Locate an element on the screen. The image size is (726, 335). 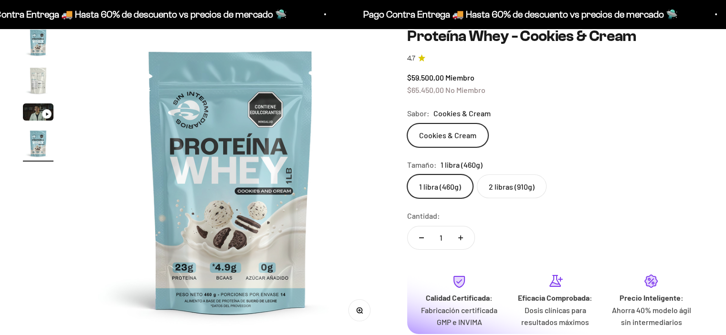
span: $59.500,00 is located at coordinates (425, 77).